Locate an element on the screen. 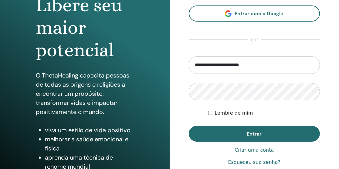  font: Entrar is located at coordinates (254, 133).